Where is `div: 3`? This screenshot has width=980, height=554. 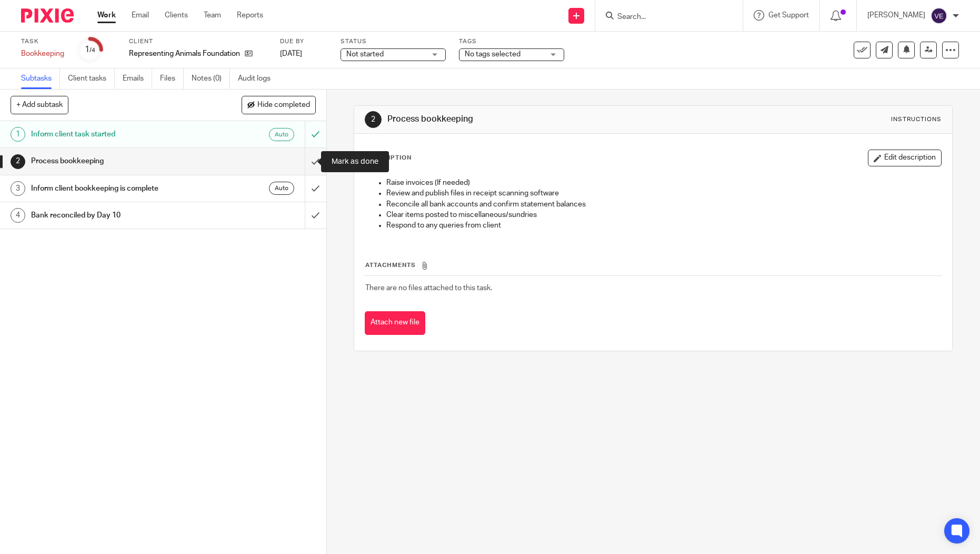
div: 3 is located at coordinates (18, 188).